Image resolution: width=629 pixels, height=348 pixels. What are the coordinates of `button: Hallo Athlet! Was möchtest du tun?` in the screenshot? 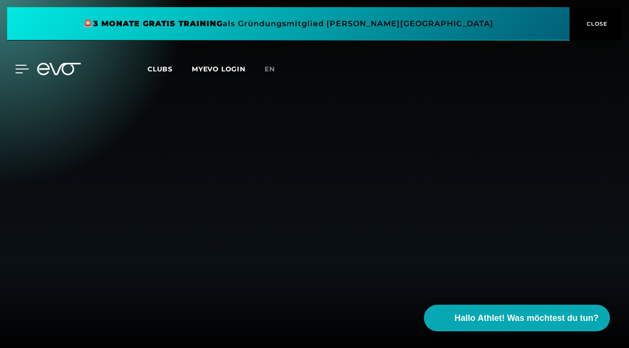 It's located at (517, 318).